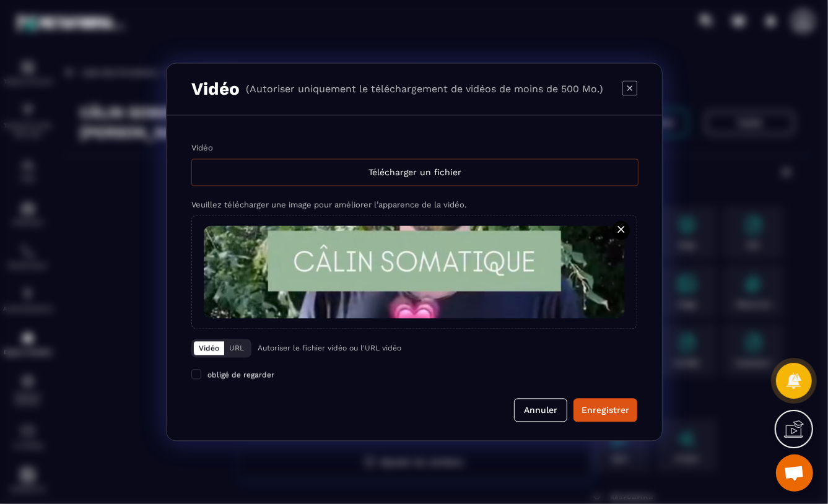  I want to click on h3: Vidéo, so click(215, 89).